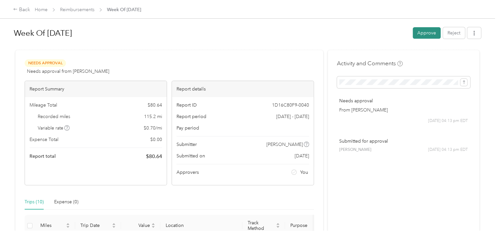 This screenshot has width=498, height=242. I want to click on div: Back, so click(22, 10).